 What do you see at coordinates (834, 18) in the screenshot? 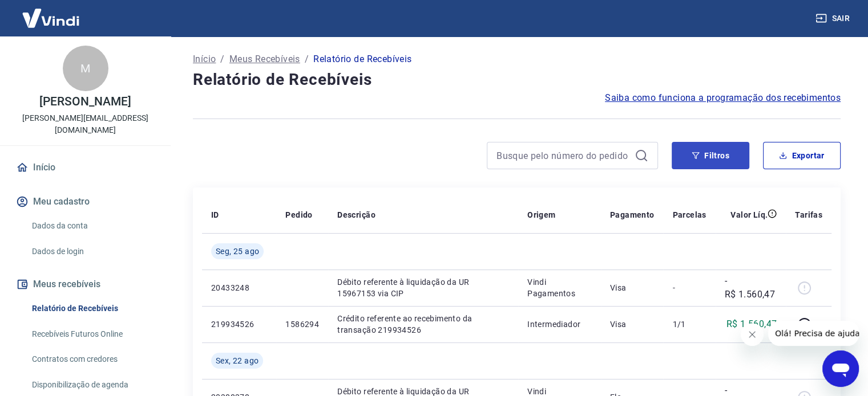
I see `button: Sair` at bounding box center [834, 18].